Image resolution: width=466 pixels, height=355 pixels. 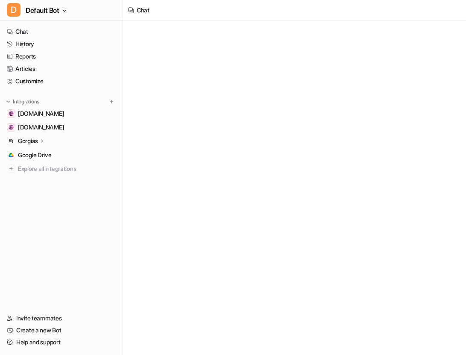 I want to click on div: Chat, so click(x=143, y=10).